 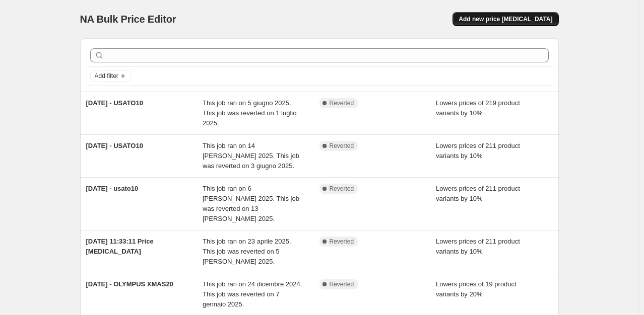 I want to click on span: NA Bulk Price Editor, so click(x=128, y=19).